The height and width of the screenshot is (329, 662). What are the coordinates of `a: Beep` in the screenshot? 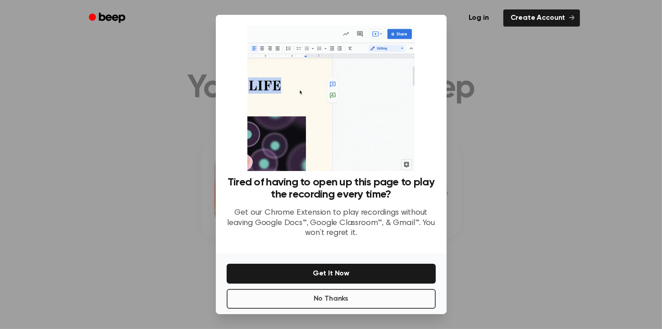 It's located at (108, 18).